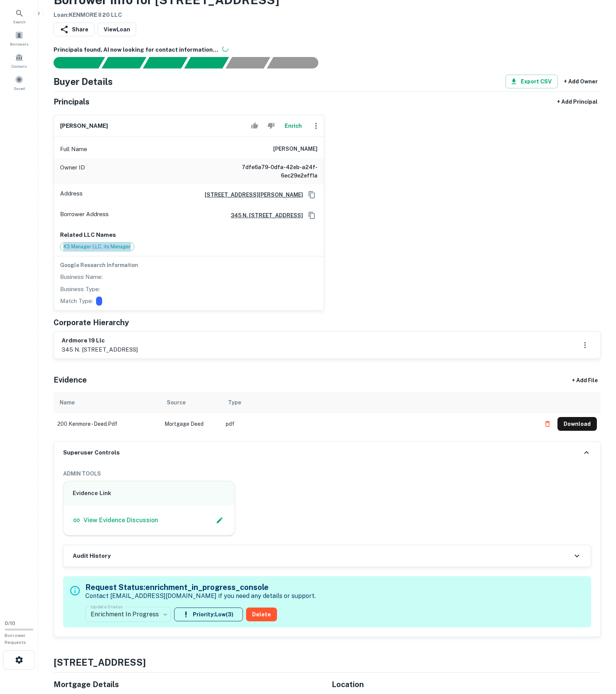 The width and height of the screenshot is (616, 694). Describe the element at coordinates (379, 424) in the screenshot. I see `td: pdf` at that location.